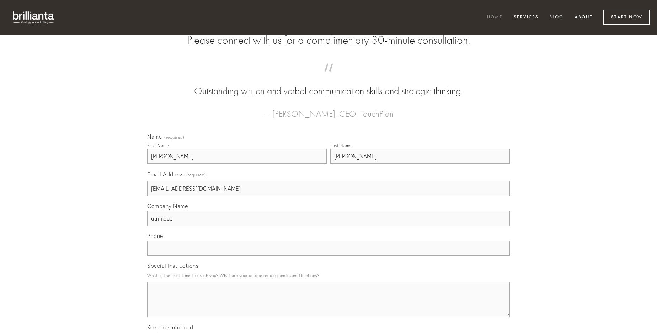 This screenshot has width=657, height=334. What do you see at coordinates (165, 174) in the screenshot?
I see `span: Email Address` at bounding box center [165, 174].